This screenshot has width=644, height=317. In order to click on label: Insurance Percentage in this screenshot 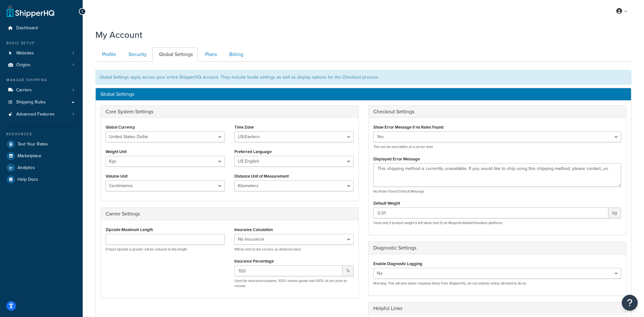, I will do `click(254, 261)`.